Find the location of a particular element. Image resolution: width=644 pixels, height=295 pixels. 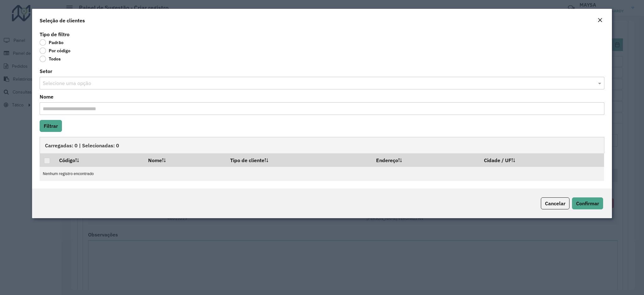

label: Por código is located at coordinates (55, 51).